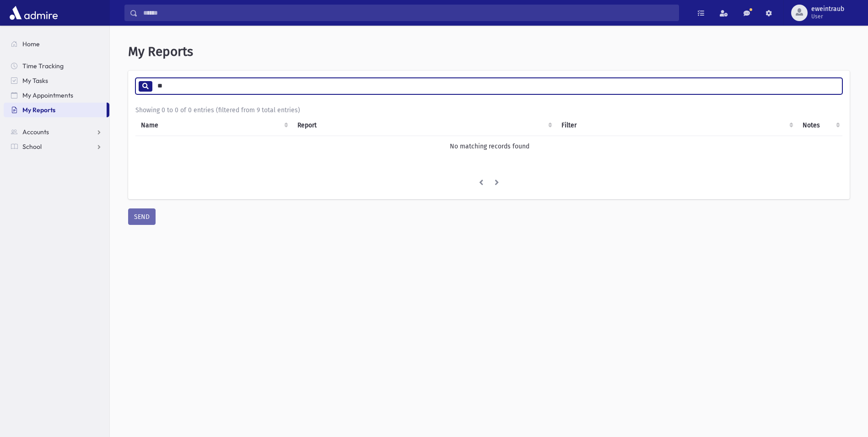  What do you see at coordinates (827, 9) in the screenshot?
I see `span: eweintraub` at bounding box center [827, 9].